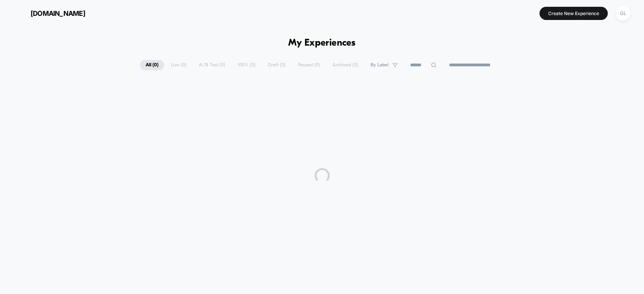 This screenshot has height=294, width=644. I want to click on button: Create New Experience, so click(573, 13).